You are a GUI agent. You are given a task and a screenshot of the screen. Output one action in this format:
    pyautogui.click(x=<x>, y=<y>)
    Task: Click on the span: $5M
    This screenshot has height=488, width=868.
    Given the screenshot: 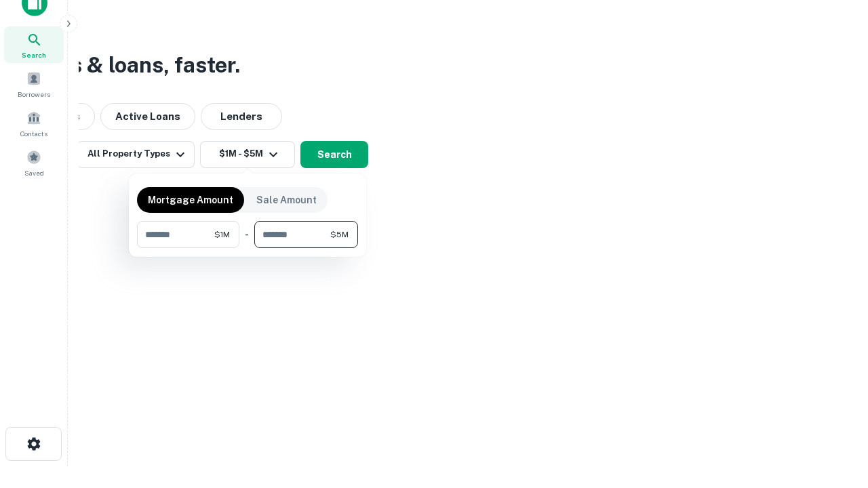 What is the action you would take?
    pyautogui.click(x=339, y=235)
    